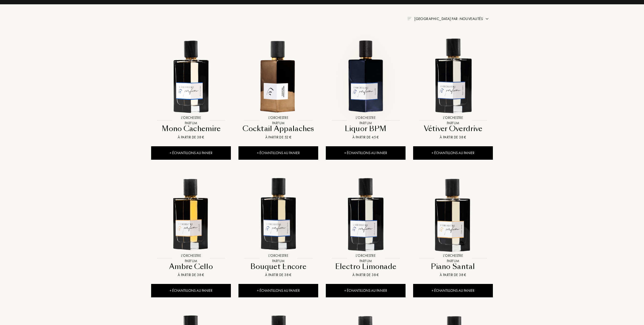 Image resolution: width=644 pixels, height=325 pixels. What do you see at coordinates (278, 213) in the screenshot?
I see `img: Bouquet Encore L'Orchestre Parfum` at bounding box center [278, 213].